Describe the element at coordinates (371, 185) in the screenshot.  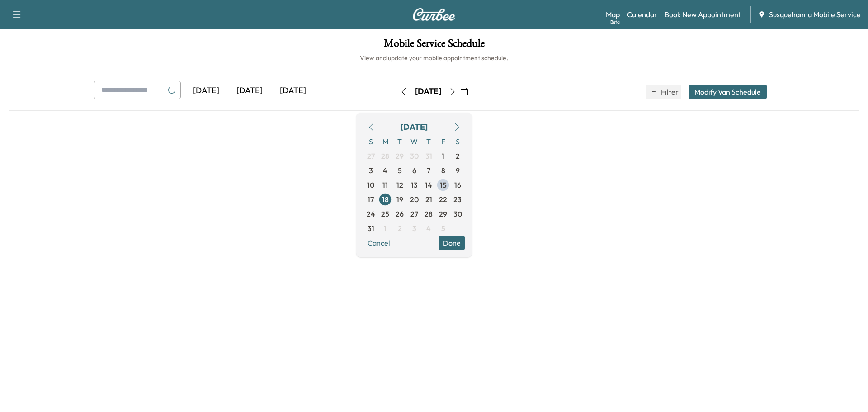
I see `span: 10` at that location.